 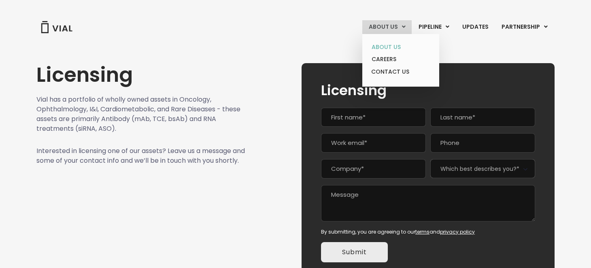 What do you see at coordinates (458, 232) in the screenshot?
I see `a: privacy policy` at bounding box center [458, 232].